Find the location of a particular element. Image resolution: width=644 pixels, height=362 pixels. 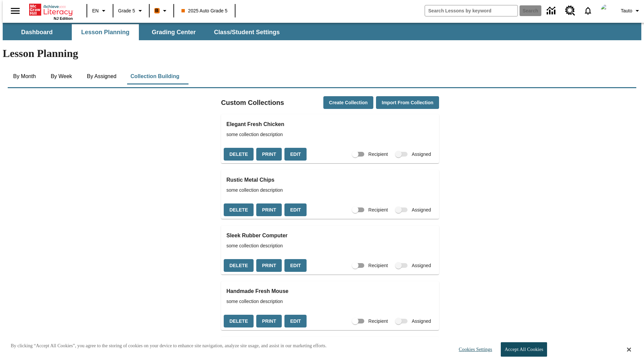

p: By clicking “Accept All Cookies”, you agree to the storing of cookies on your device to enhance s... is located at coordinates (169, 346).